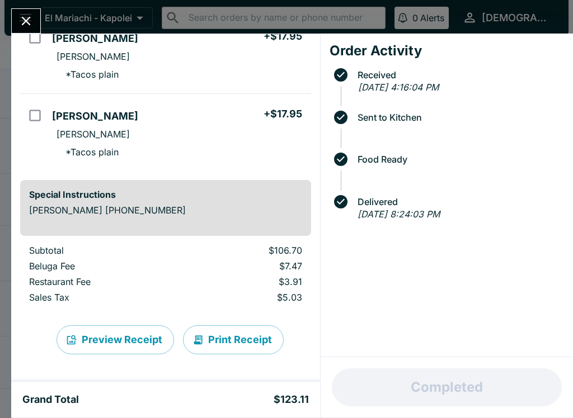 This screenshot has width=573, height=418. I want to click on span: Delivered, so click(458, 202).